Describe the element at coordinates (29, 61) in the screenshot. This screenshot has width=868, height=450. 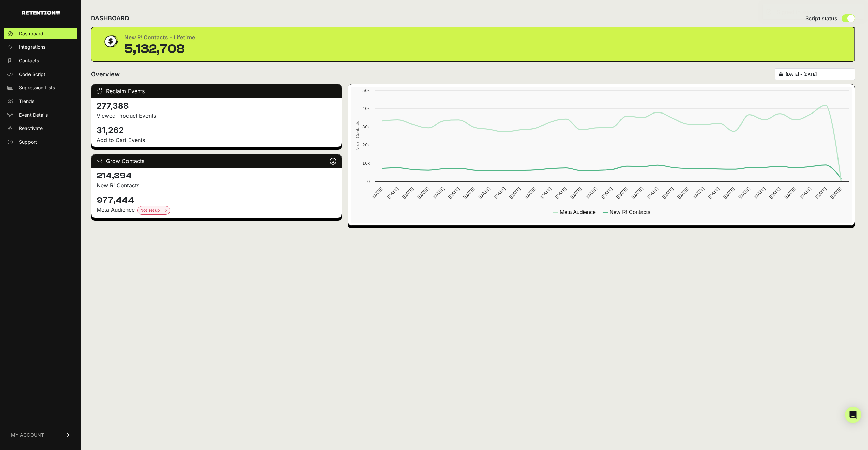
I see `span: Contacts` at that location.